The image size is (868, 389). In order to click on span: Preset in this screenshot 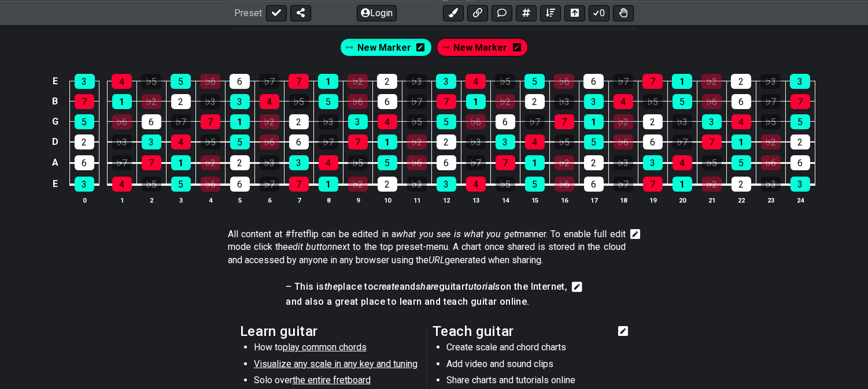, I will do `click(248, 13)`.